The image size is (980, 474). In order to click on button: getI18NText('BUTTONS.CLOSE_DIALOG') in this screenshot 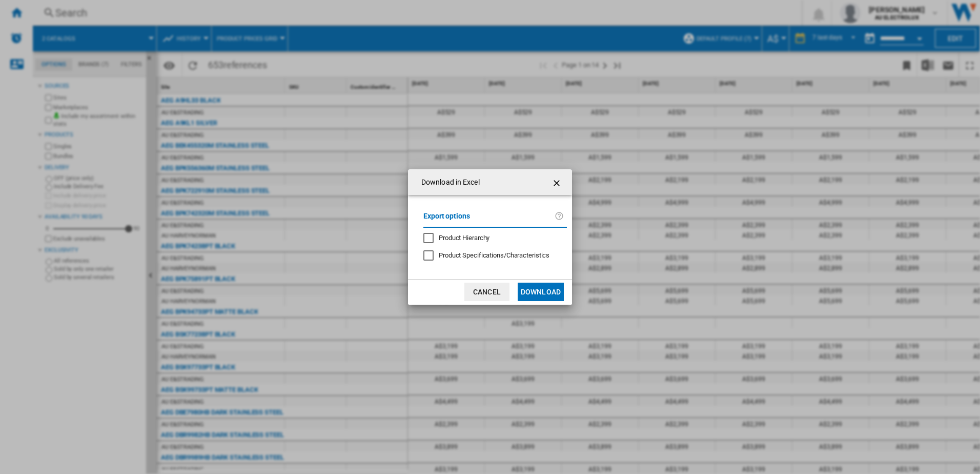, I will do `click(558, 182)`.